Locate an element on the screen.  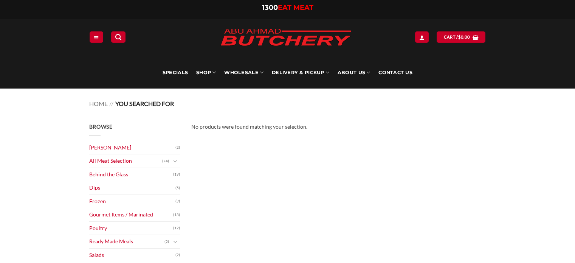
span: (13) is located at coordinates (177, 215).